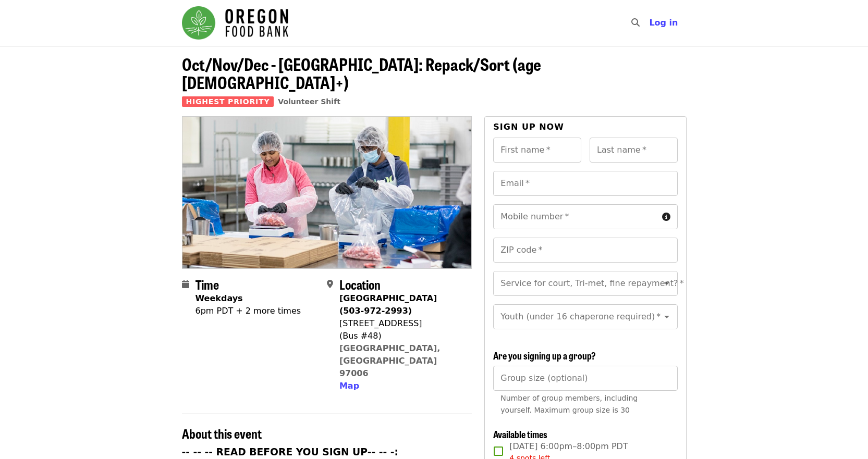 This screenshot has height=459, width=868. I want to click on button: Log in, so click(663, 23).